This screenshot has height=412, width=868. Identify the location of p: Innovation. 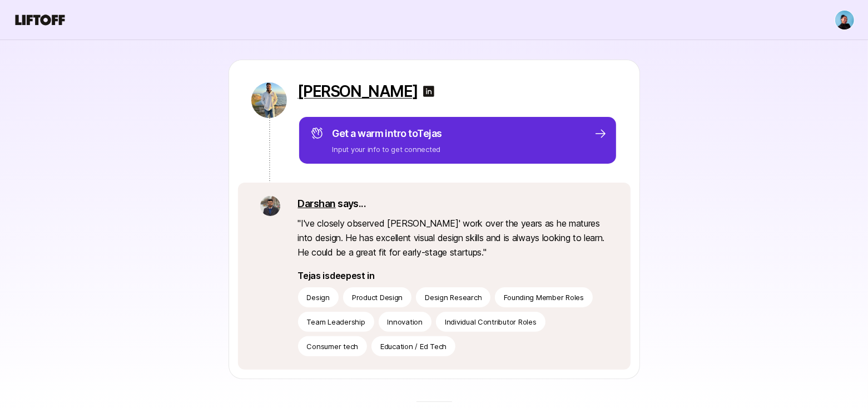
(405, 322).